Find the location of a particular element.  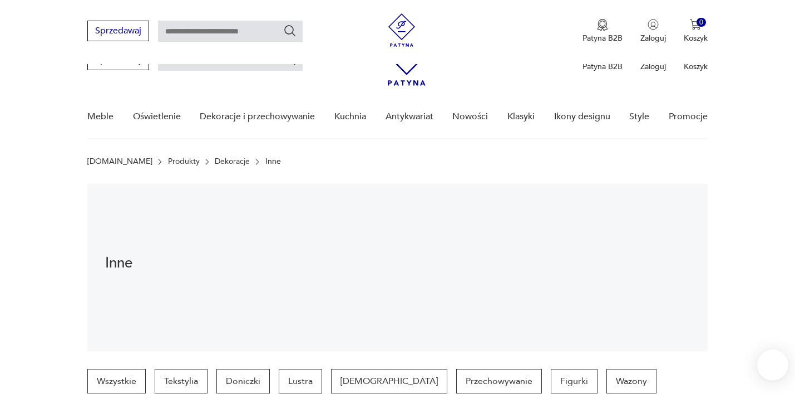

a: Dekoracje is located at coordinates (232, 161).